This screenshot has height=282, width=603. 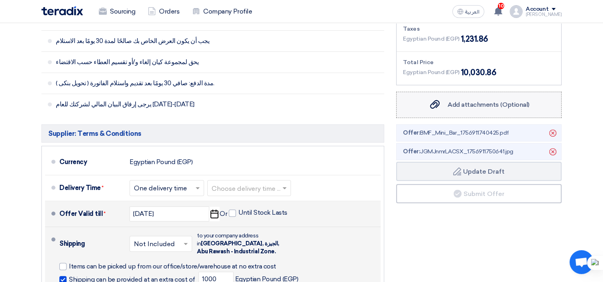 What do you see at coordinates (479, 62) in the screenshot?
I see `div: Total Price` at bounding box center [479, 62].